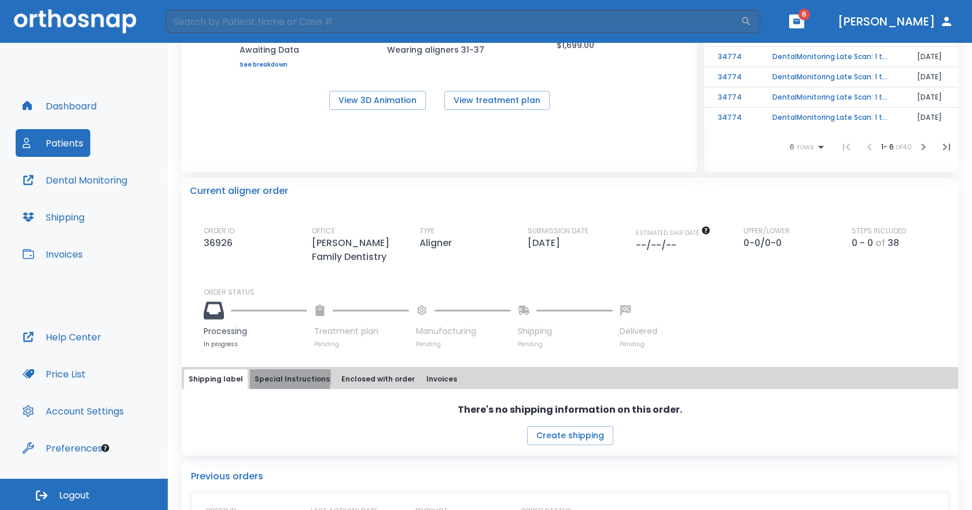  What do you see at coordinates (804, 147) in the screenshot?
I see `span: rows` at bounding box center [804, 147].